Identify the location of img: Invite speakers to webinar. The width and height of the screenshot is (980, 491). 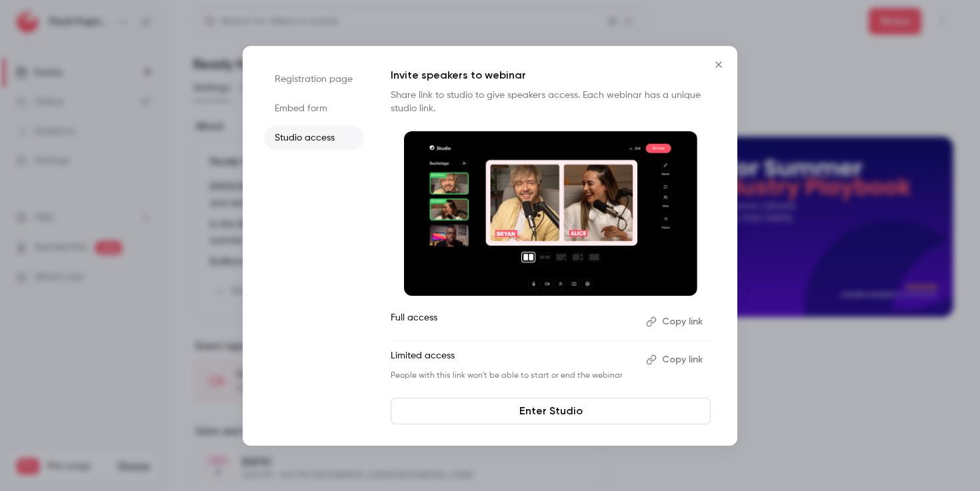
(551, 214).